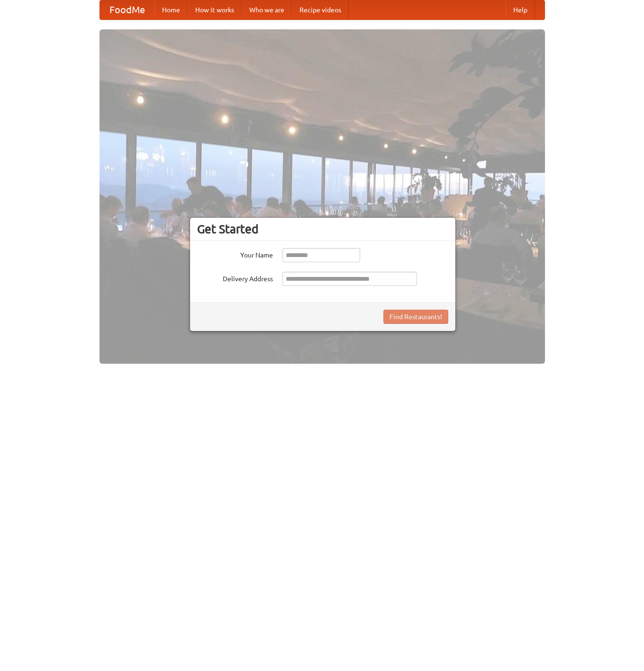 This screenshot has width=644, height=671. I want to click on label: Delivery Address, so click(236, 278).